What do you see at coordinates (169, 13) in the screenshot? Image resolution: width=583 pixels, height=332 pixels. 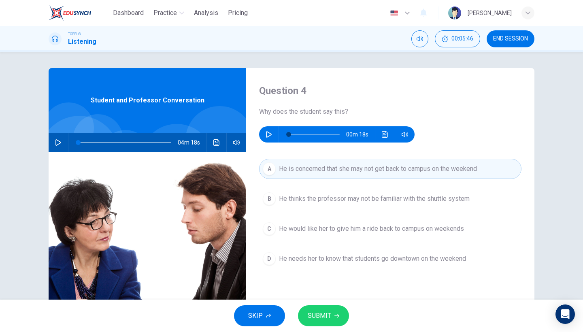 I see `button: Practice` at bounding box center [169, 13].